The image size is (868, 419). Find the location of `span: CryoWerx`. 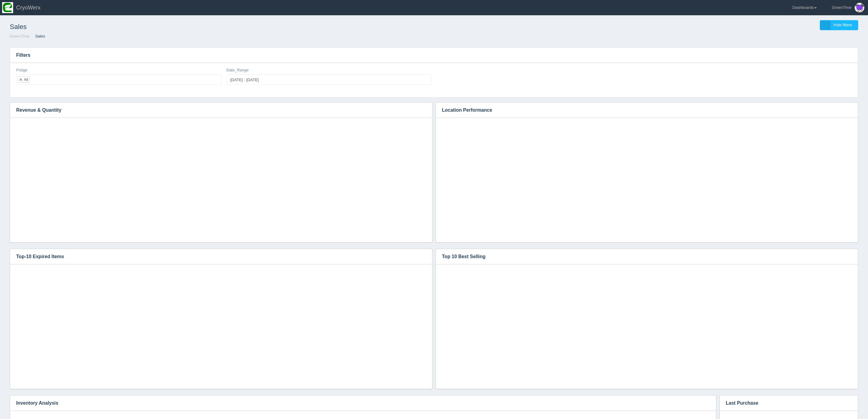

span: CryoWerx is located at coordinates (28, 8).